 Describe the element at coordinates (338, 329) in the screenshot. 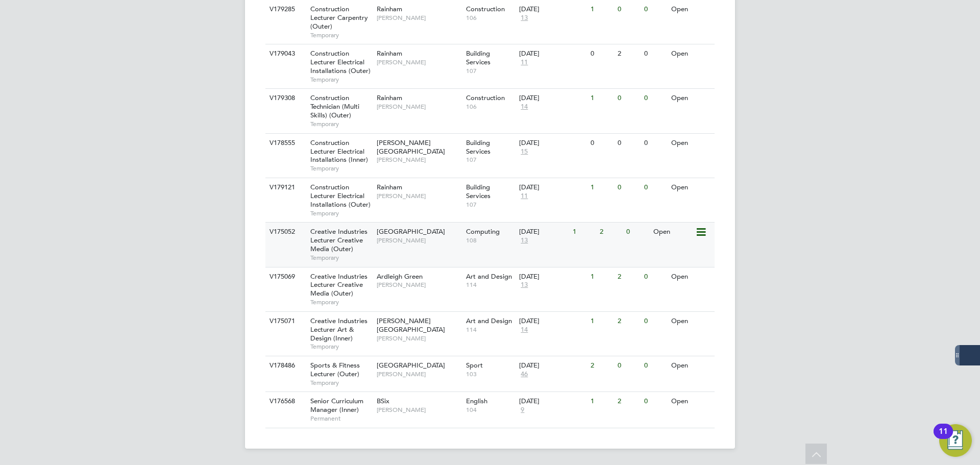

I see `span: Creative Industries Lecturer Art & Design (Inner)` at that location.